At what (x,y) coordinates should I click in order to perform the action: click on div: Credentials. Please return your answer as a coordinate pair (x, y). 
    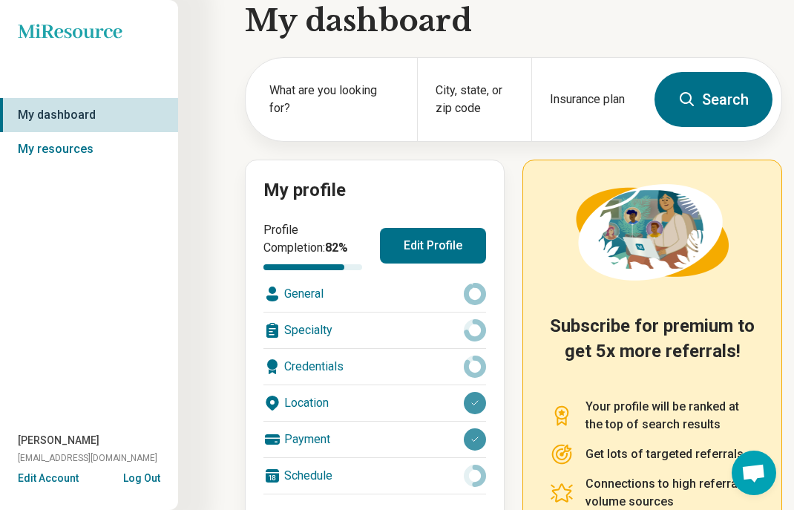
    Looking at the image, I should click on (375, 366).